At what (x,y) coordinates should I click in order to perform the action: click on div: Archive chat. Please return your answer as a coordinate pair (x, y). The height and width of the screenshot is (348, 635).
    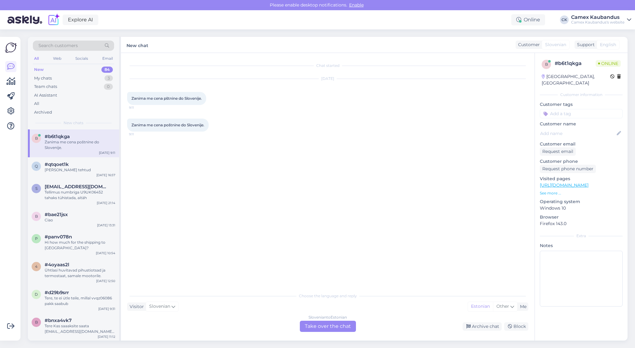
    Looking at the image, I should click on (482, 327).